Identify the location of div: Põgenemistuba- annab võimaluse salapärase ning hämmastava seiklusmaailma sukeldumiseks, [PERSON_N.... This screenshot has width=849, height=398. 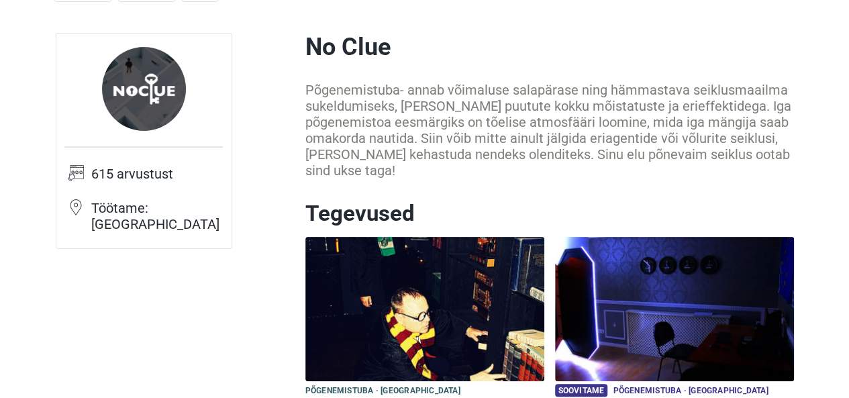
(550, 130).